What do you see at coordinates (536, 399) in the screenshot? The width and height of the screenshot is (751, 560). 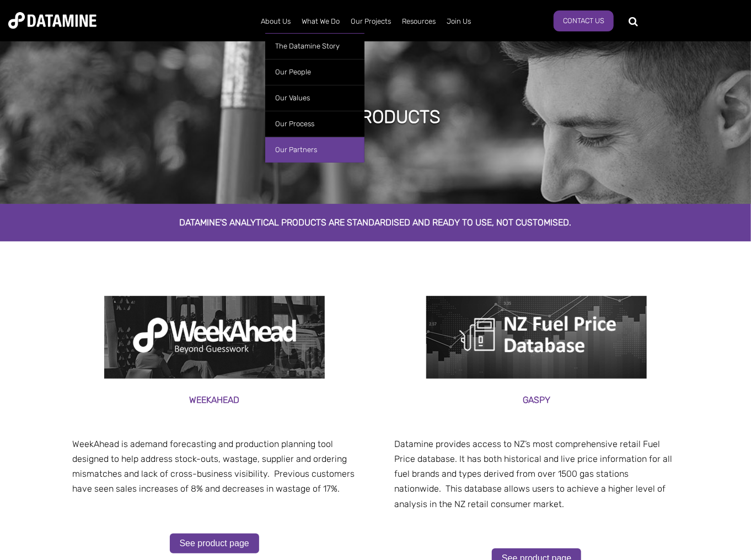 I see `h3: Gaspy` at bounding box center [536, 399].